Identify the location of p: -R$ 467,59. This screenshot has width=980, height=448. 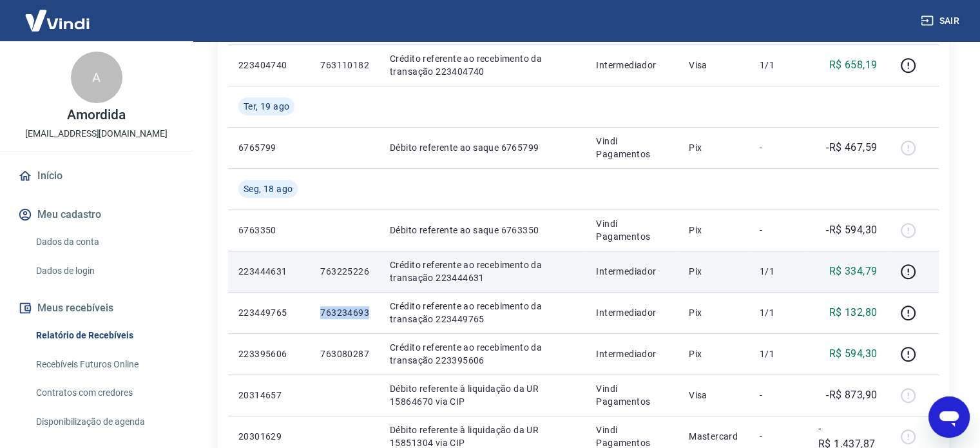
(852, 147).